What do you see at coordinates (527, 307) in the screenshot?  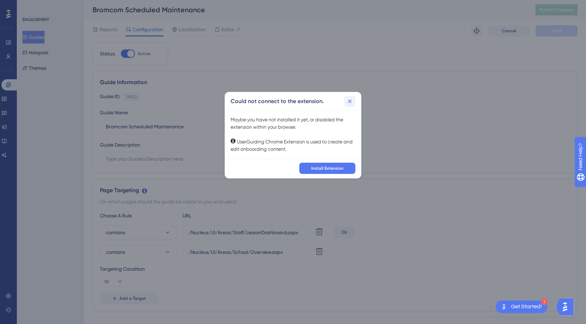 I see `div: Get Started!` at bounding box center [527, 307].